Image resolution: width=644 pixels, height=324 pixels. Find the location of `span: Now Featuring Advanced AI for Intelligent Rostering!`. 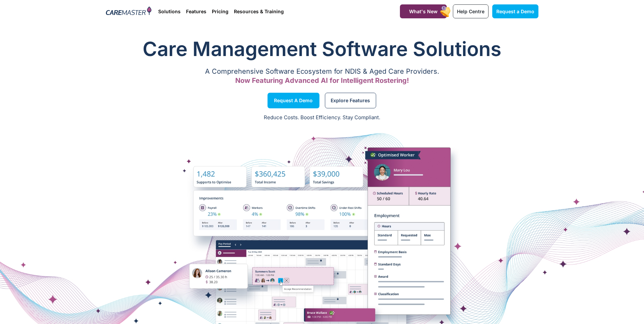

span: Now Featuring Advanced AI for Intelligent Rostering! is located at coordinates (322, 80).